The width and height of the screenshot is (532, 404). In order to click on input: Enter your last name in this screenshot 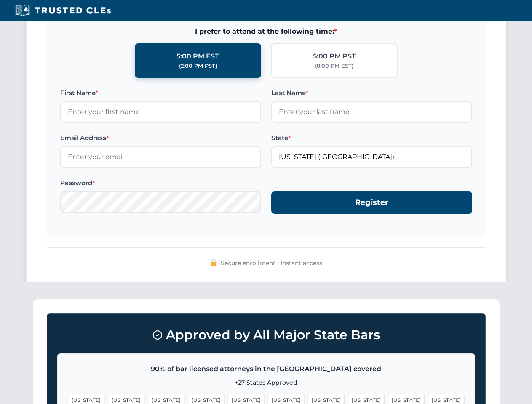, I will do `click(371, 112)`.